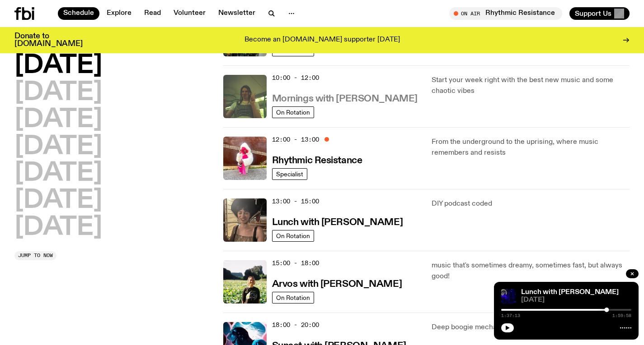 This screenshot has height=345, width=644. I want to click on img: Jim Kretschmer in a really cute outfit with cute braids, standing on a train holding up a peace s..., so click(245, 96).